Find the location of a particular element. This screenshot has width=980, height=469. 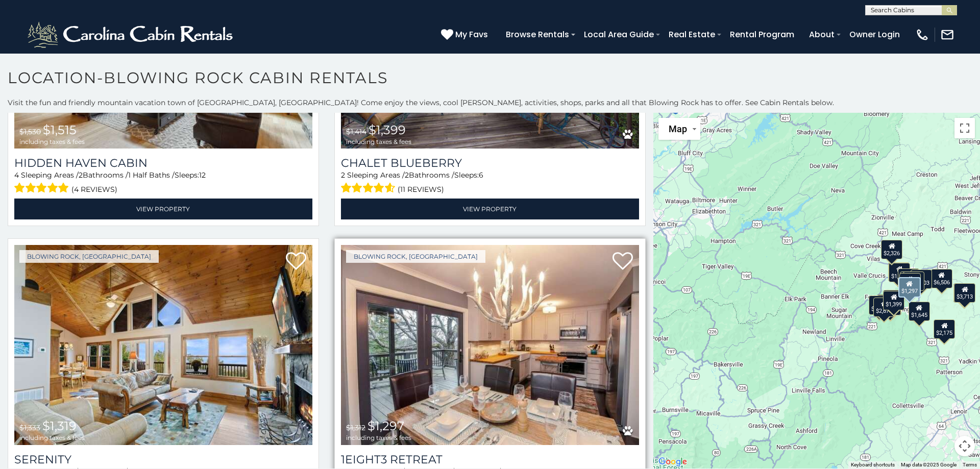

a: Serenity $1,333 $1,319 including taxes & fees is located at coordinates (163, 345).